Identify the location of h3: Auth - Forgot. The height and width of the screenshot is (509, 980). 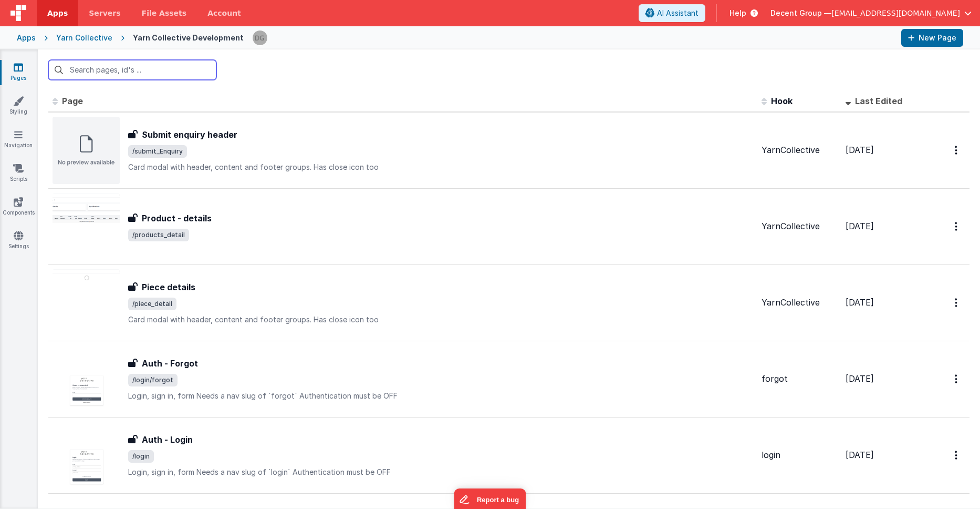
(170, 363).